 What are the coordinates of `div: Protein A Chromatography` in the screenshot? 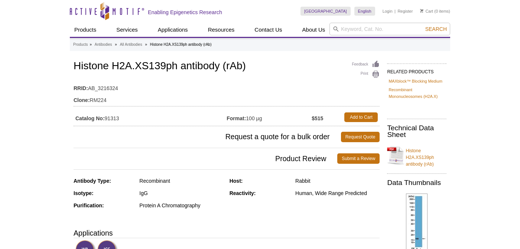 It's located at (181, 205).